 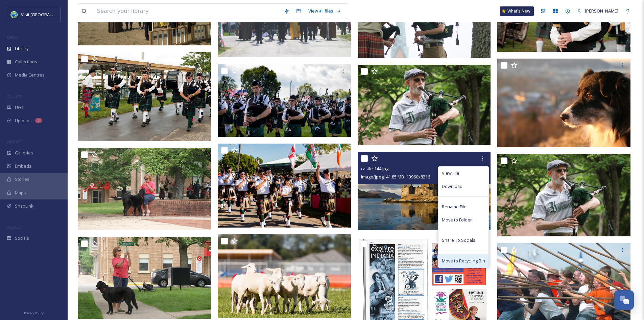 What do you see at coordinates (396, 176) in the screenshot?
I see `span: image/jpeg | 41.85 MB | 13960 x 8216` at bounding box center [396, 176].